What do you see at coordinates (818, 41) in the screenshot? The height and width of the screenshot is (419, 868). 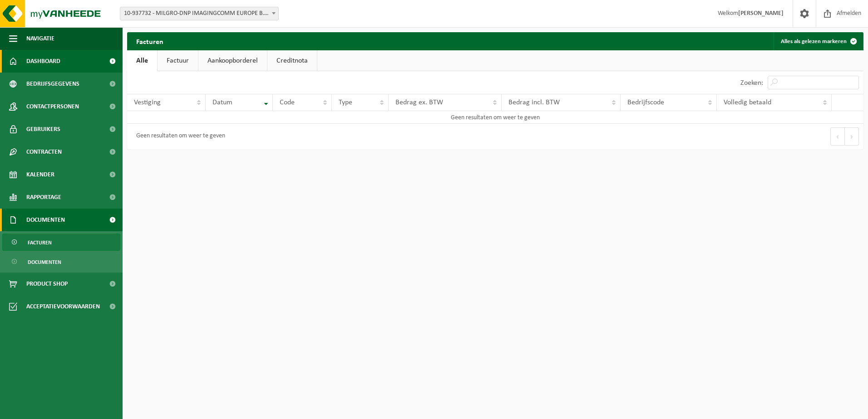 I see `button: Alles als gelezen markeren` at bounding box center [818, 41].